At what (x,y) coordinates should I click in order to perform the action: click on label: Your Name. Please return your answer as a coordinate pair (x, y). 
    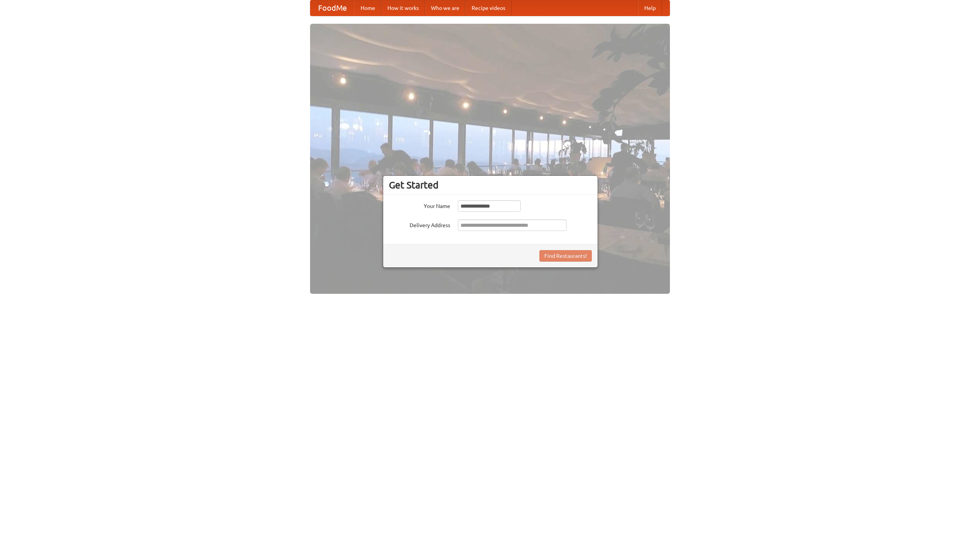
    Looking at the image, I should click on (420, 205).